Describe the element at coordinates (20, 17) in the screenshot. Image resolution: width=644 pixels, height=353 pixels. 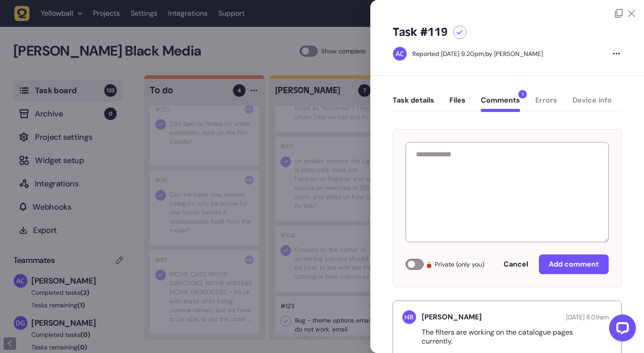
I see `button: Open LiveChat chat widget` at that location.